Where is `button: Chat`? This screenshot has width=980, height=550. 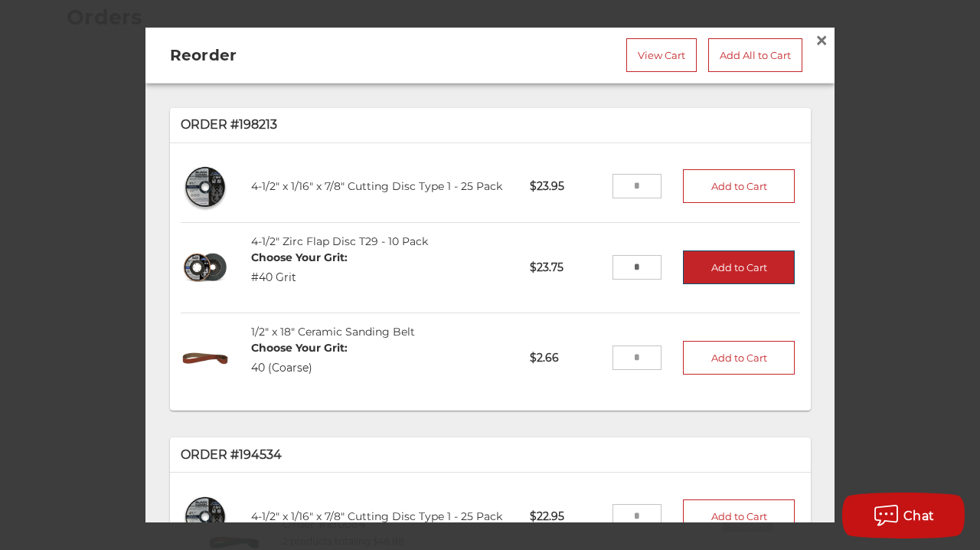 button: Chat is located at coordinates (904, 516).